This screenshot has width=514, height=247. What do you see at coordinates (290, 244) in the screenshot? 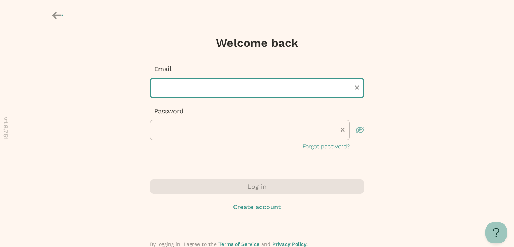
I see `a: Privacy Policy.` at bounding box center [290, 244].